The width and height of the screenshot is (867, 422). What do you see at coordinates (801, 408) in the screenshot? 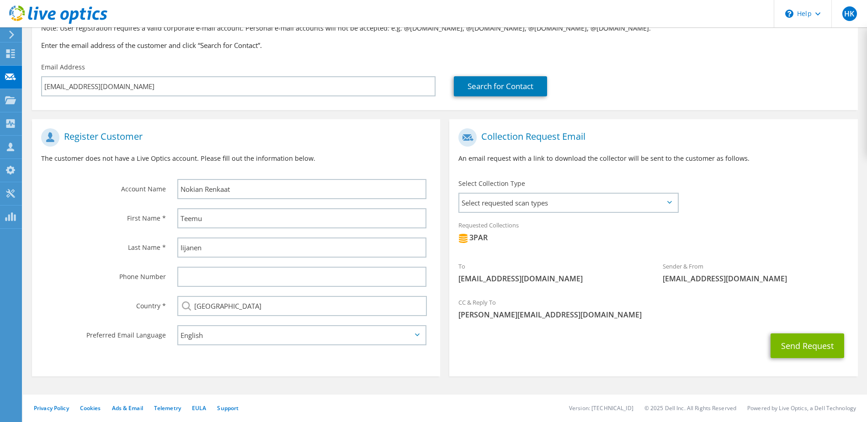
I see `li: Powered by Live Optics, a Dell Technology` at bounding box center [801, 408].